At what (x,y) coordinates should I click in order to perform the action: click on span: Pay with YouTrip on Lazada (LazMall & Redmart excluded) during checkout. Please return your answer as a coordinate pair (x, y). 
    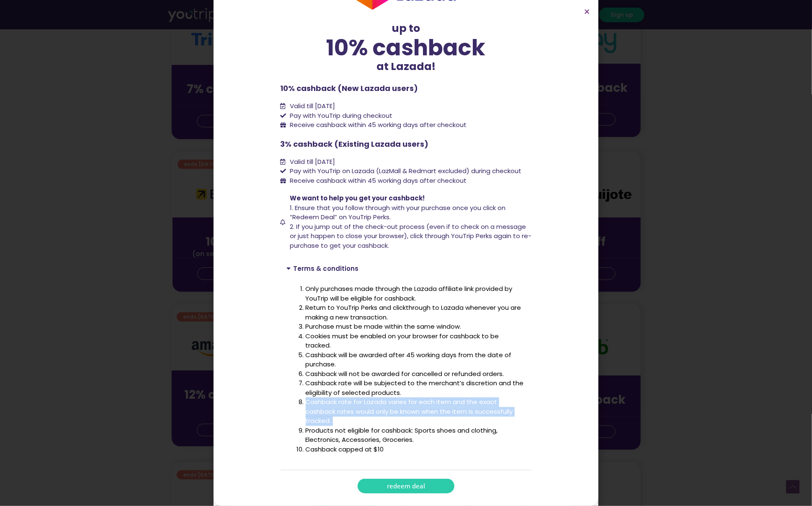
    Looking at the image, I should click on (405, 171).